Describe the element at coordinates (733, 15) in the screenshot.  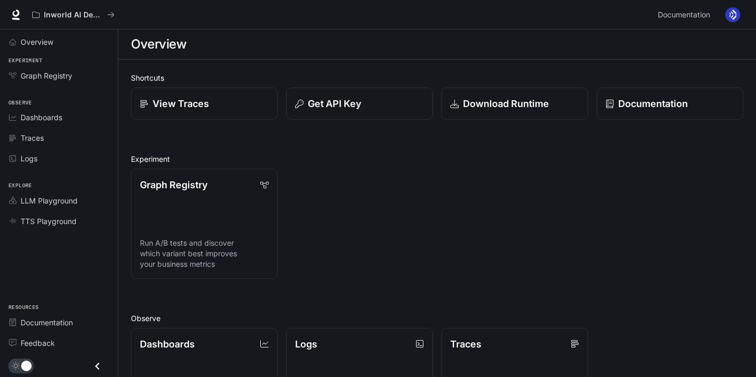
I see `img: User avatar` at that location.